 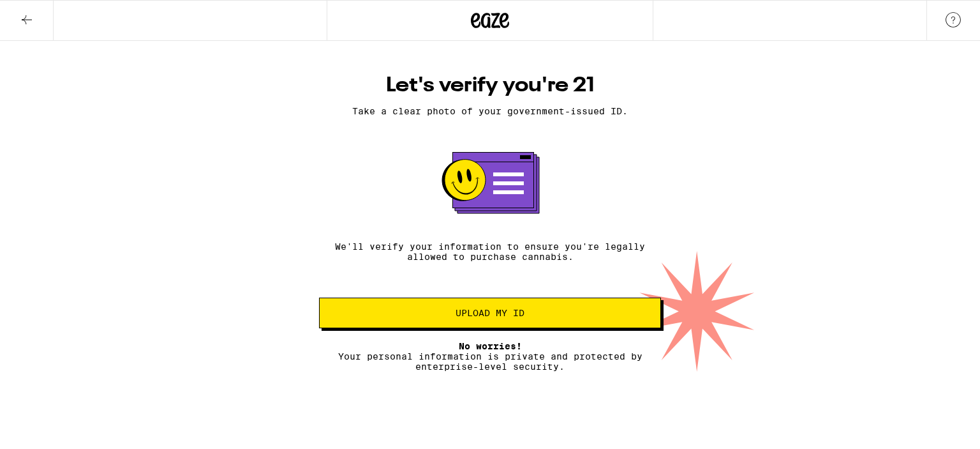 What do you see at coordinates (490, 251) in the screenshot?
I see `p: We'll verify your information to ensure you're legally allowed to purchase cannabis.` at bounding box center [490, 251].